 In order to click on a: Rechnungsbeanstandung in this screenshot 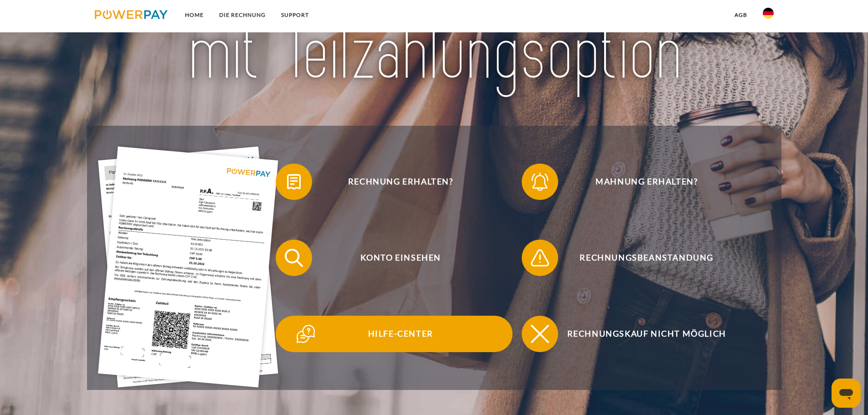, I will do `click(640, 258)`.